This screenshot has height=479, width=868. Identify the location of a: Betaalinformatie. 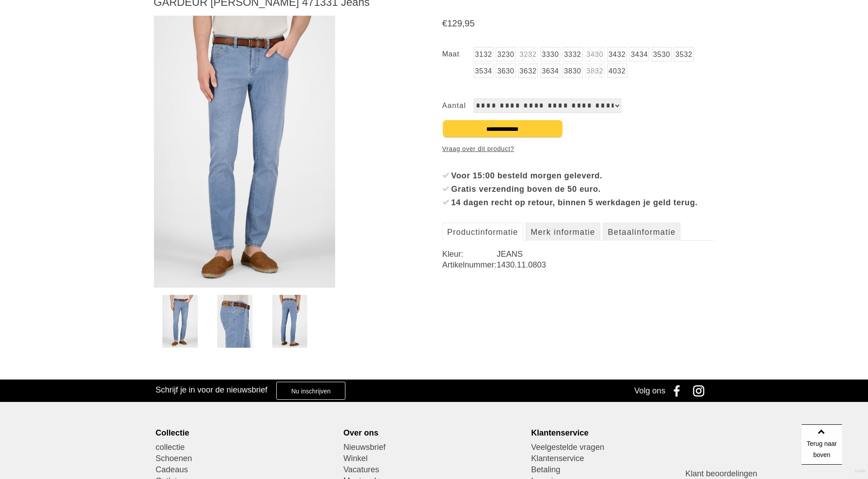
(642, 232).